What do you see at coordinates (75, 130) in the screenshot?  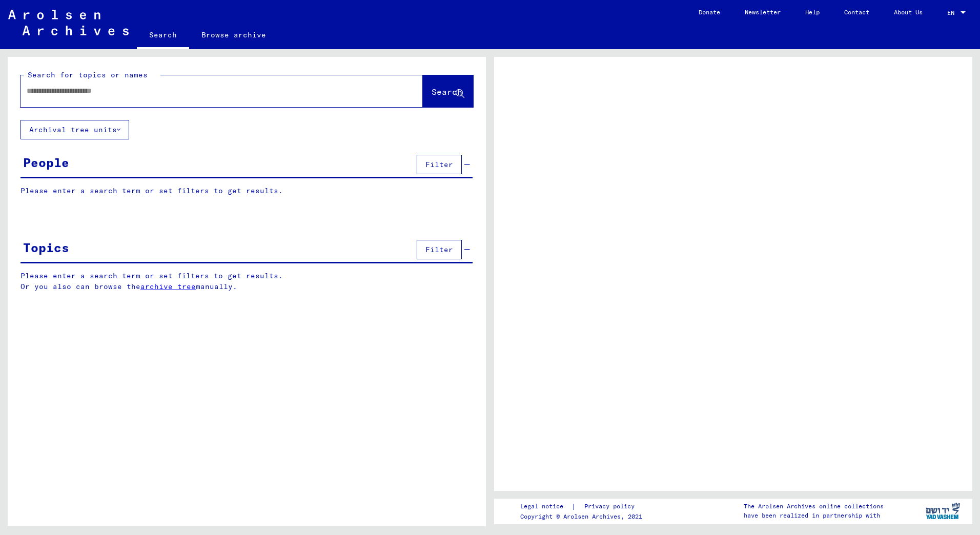 I see `button: Archival tree units` at bounding box center [75, 130].